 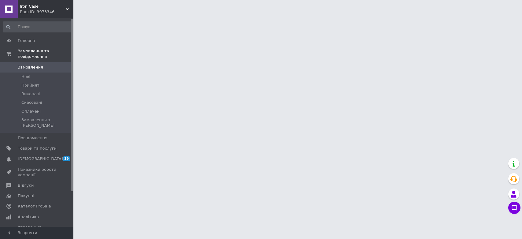 I want to click on div: Ваш ID: 3973346, so click(x=46, y=12).